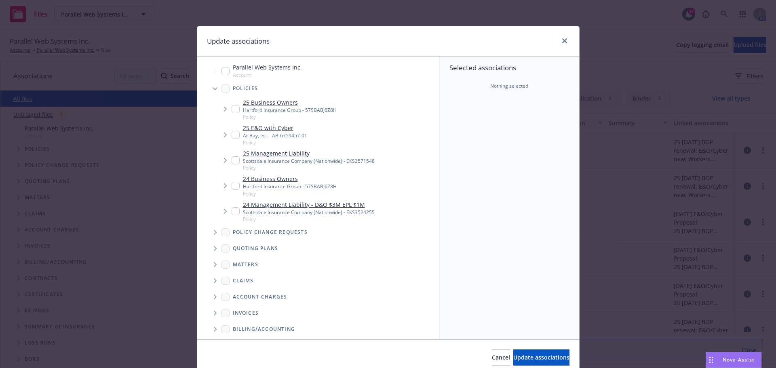  What do you see at coordinates (564, 41) in the screenshot?
I see `a: close` at bounding box center [564, 41].